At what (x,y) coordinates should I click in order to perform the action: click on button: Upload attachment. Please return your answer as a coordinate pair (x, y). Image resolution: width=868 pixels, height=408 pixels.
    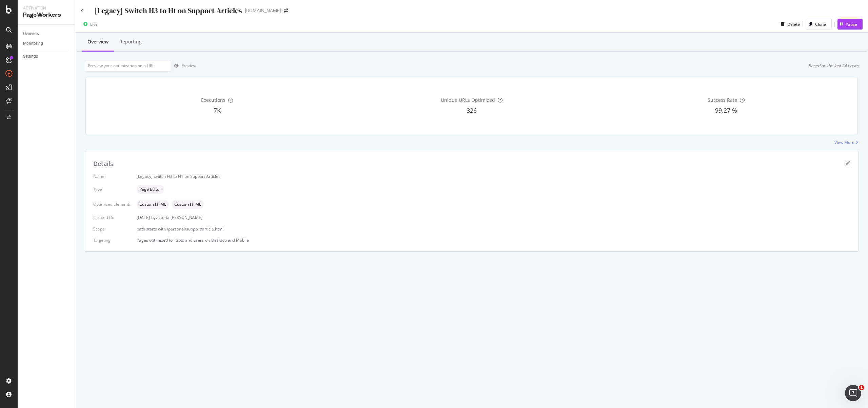
    Looking at the image, I should click on (35, 225).